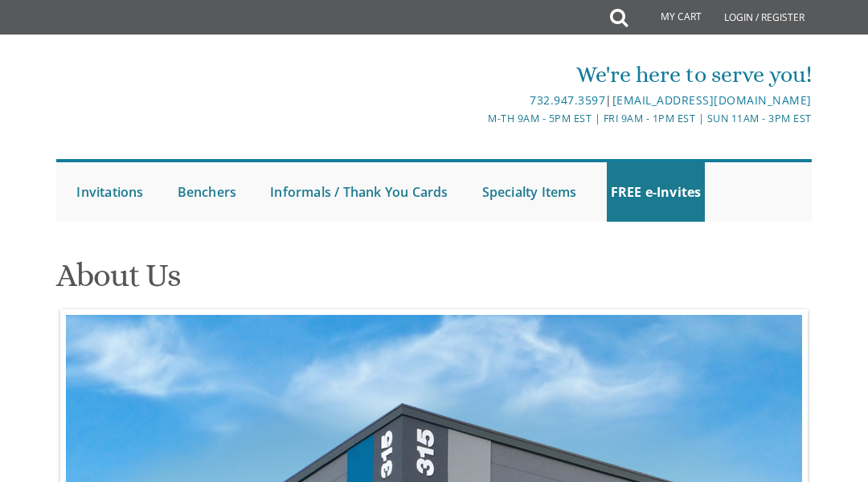 This screenshot has width=868, height=482. I want to click on a: Benchers, so click(207, 192).